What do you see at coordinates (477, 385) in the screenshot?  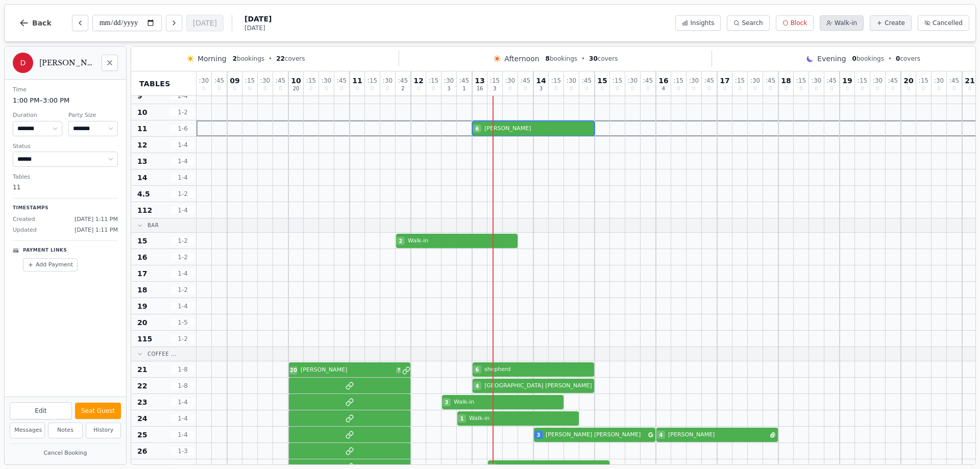 I see `span: 4` at bounding box center [477, 385].